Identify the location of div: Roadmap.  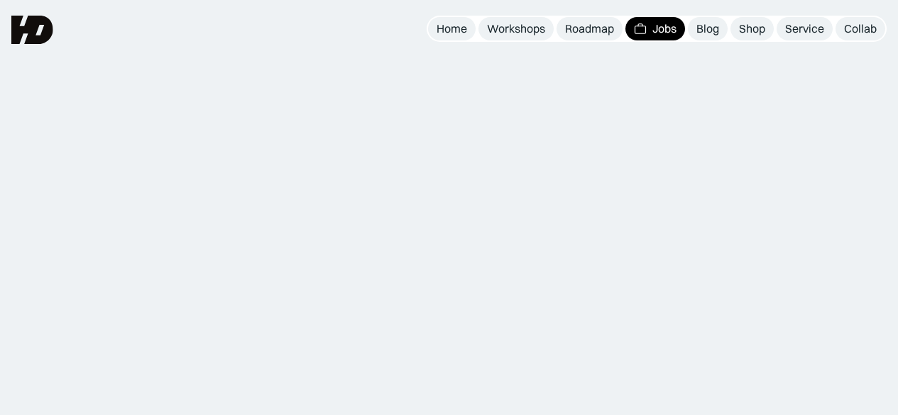
(589, 28).